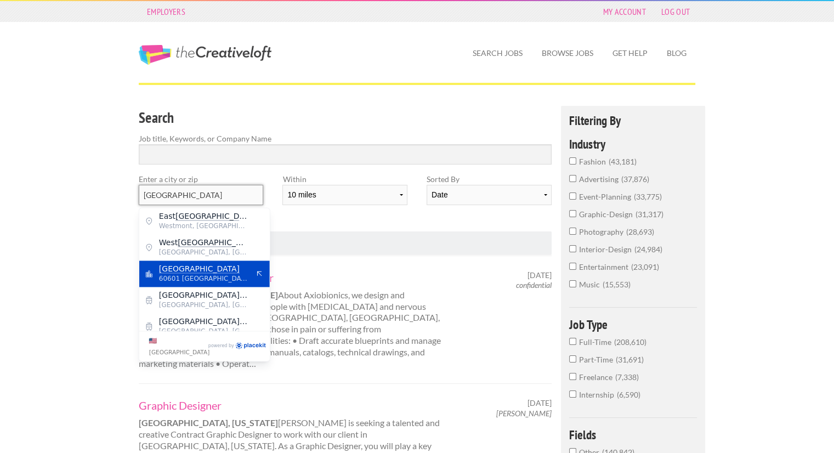 Image resolution: width=834 pixels, height=453 pixels. I want to click on span: 23,091, so click(645, 267).